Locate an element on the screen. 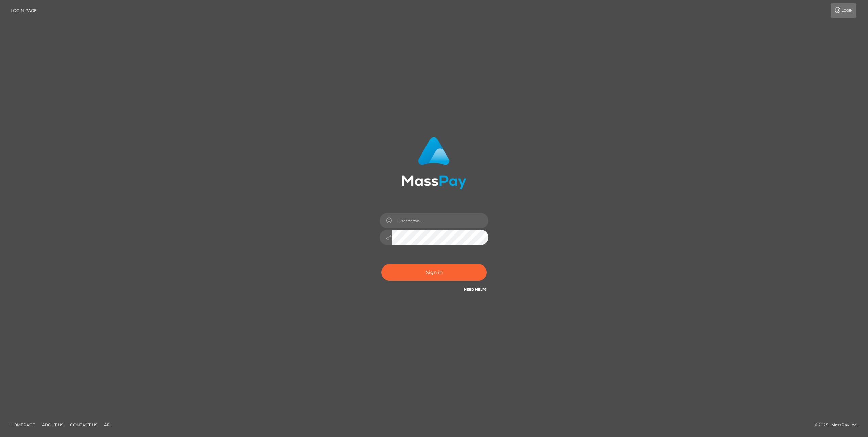 Image resolution: width=868 pixels, height=437 pixels. input: Username... is located at coordinates (440, 220).